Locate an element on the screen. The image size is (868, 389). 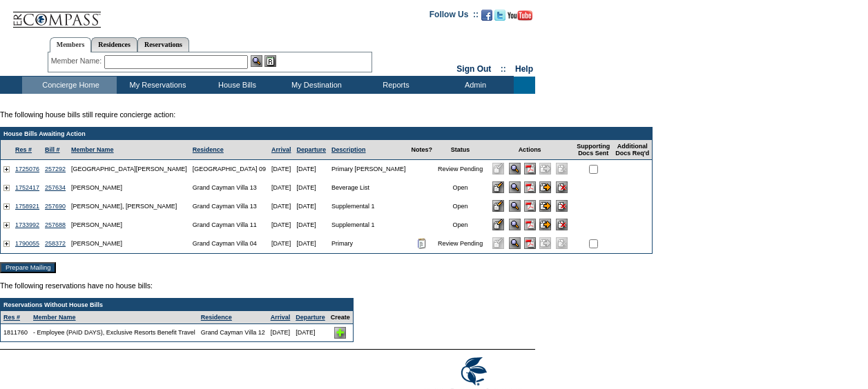
td: Grand Cayman Villa 04 is located at coordinates (230, 243).